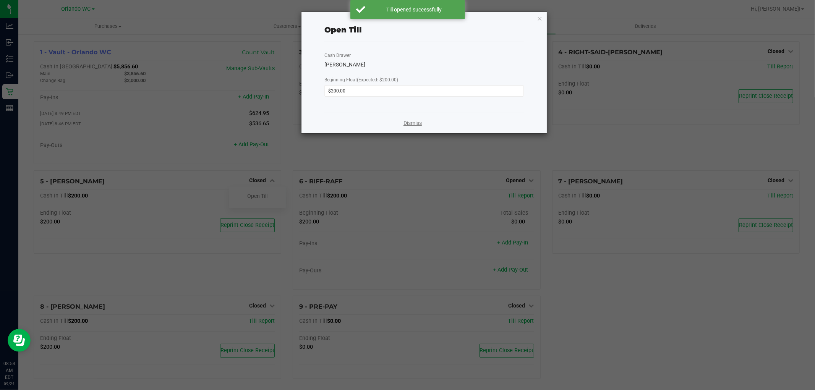  I want to click on a: Dismiss, so click(412, 123).